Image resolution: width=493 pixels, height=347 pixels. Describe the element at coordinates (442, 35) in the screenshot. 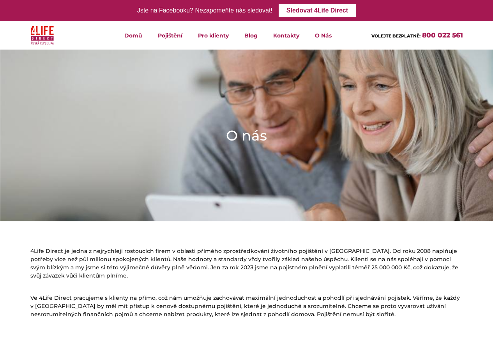

I see `a: 800 022 561` at that location.